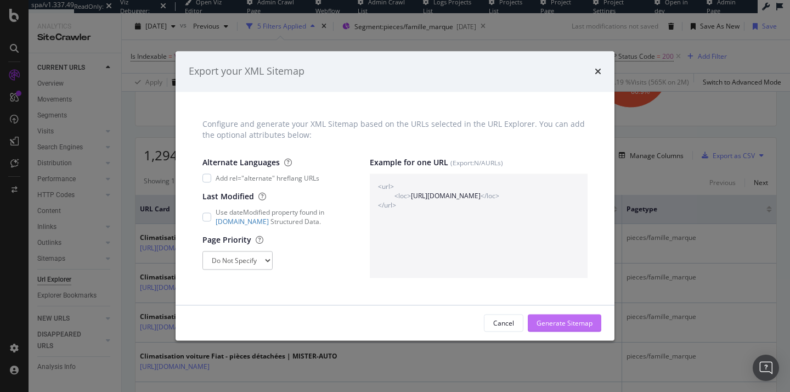  What do you see at coordinates (478, 162) in the screenshot?
I see `label: Example for one URL` at bounding box center [478, 162].